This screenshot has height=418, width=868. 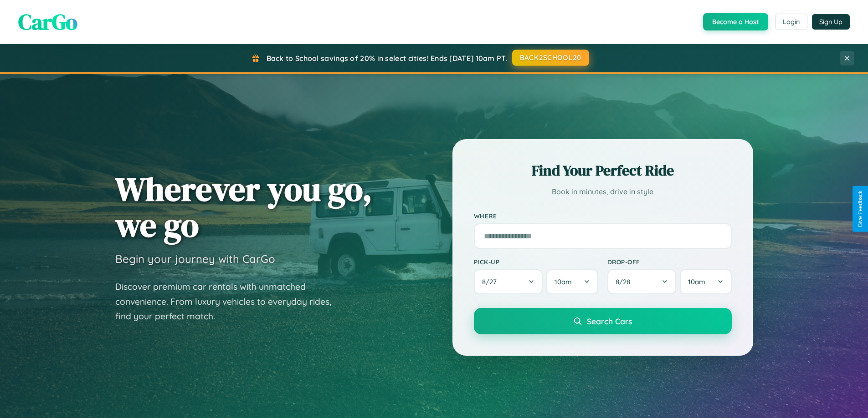 I want to click on div: Give Feedback, so click(x=860, y=209).